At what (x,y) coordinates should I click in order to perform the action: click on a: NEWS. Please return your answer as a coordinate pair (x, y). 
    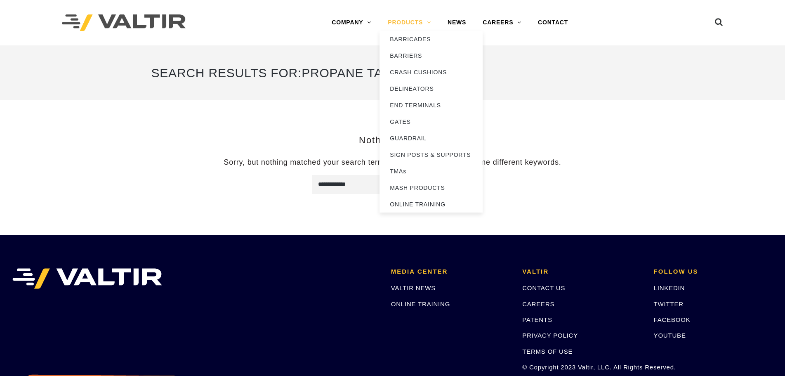
    Looking at the image, I should click on (457, 23).